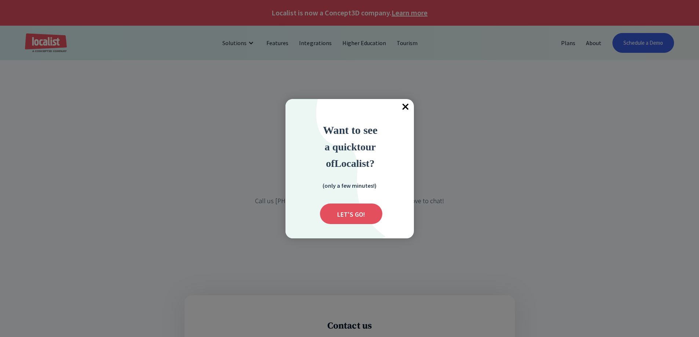 The width and height of the screenshot is (699, 337). I want to click on div: Submit, so click(351, 214).